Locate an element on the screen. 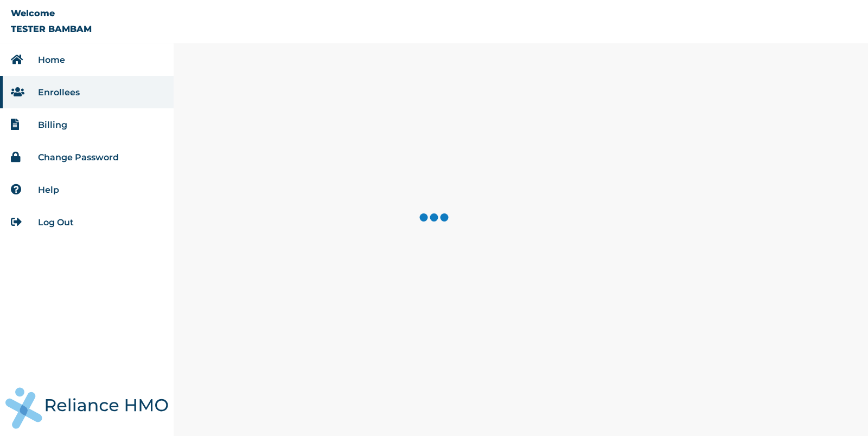 Image resolution: width=868 pixels, height=436 pixels. a: Help is located at coordinates (48, 189).